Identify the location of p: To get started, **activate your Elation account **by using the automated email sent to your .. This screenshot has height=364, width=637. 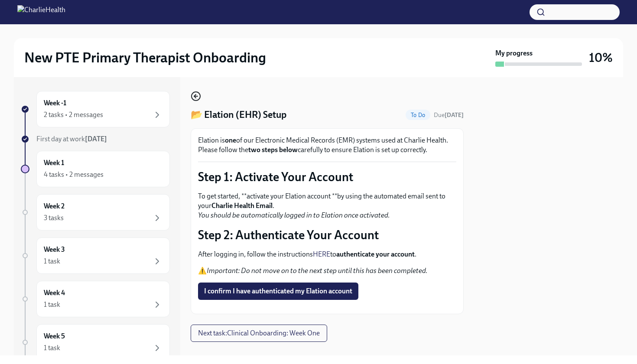
(327, 206).